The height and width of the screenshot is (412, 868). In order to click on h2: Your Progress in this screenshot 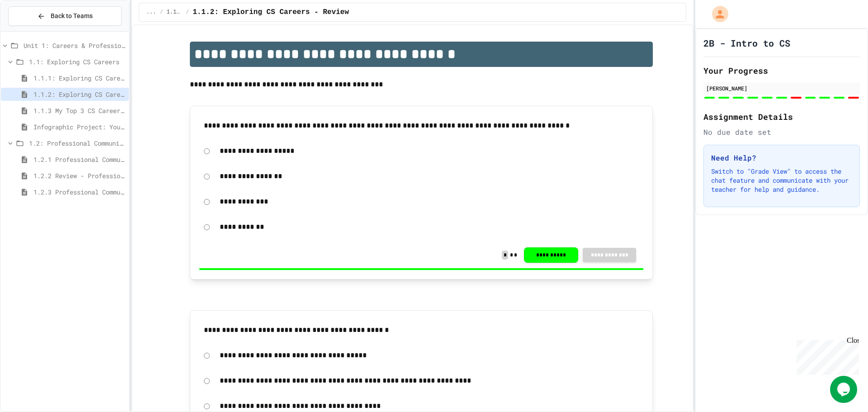, I will do `click(782, 71)`.